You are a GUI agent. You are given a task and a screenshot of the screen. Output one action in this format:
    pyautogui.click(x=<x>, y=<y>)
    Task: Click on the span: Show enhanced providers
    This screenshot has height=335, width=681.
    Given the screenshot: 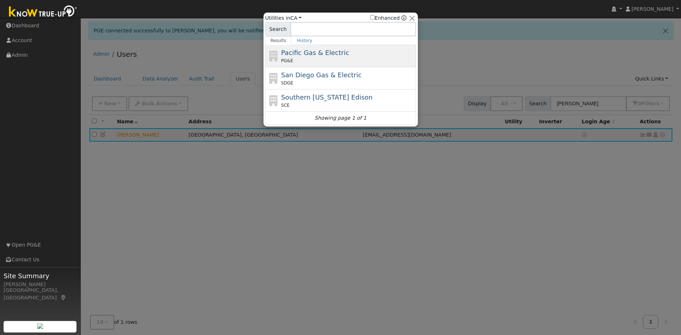 What is the action you would take?
    pyautogui.click(x=389, y=18)
    